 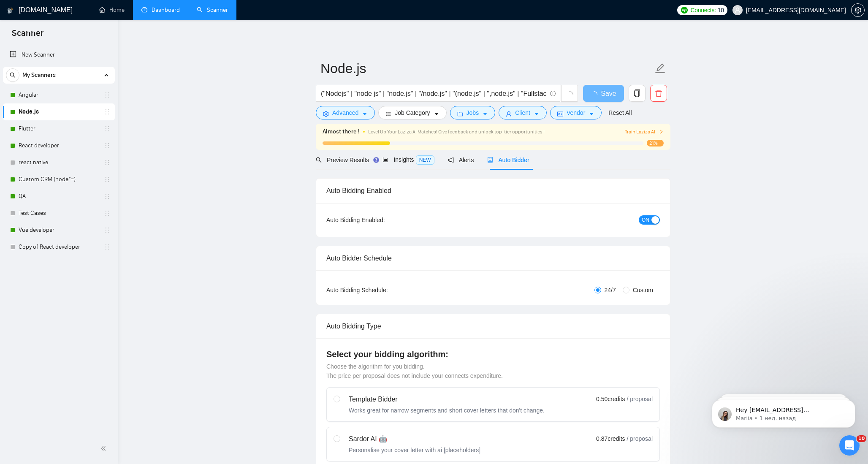 What do you see at coordinates (58, 197) in the screenshot?
I see `a: QA` at bounding box center [58, 197].